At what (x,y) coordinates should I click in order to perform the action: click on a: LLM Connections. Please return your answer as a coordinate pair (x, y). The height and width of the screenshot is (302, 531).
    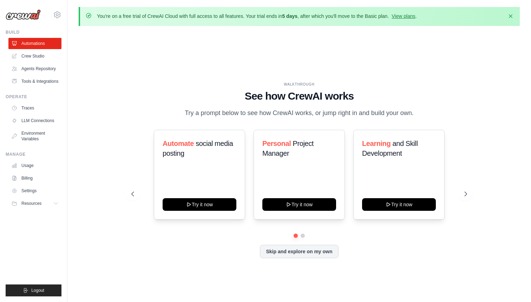
    Looking at the image, I should click on (35, 121).